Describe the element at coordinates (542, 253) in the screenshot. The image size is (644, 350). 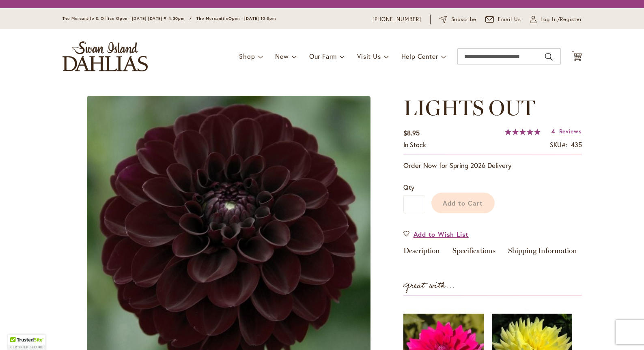
I see `a: Shipping Information` at that location.